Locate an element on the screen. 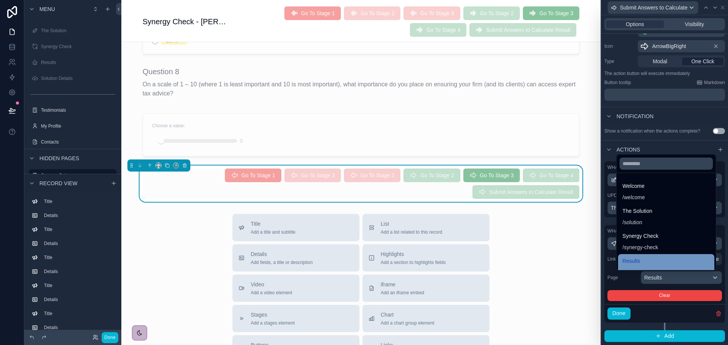 The height and width of the screenshot is (345, 728). button: HighlightsAdd a section to highlights fields is located at coordinates (426, 258).